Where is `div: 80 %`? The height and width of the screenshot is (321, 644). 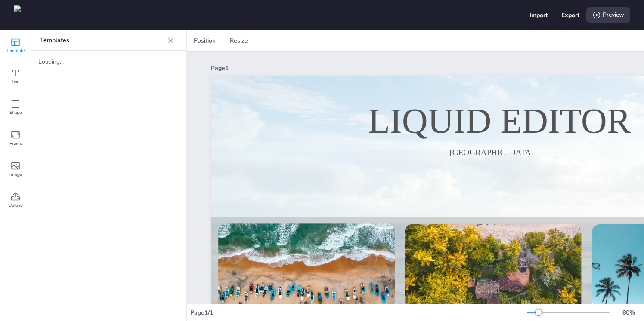 div: 80 % is located at coordinates (628, 313).